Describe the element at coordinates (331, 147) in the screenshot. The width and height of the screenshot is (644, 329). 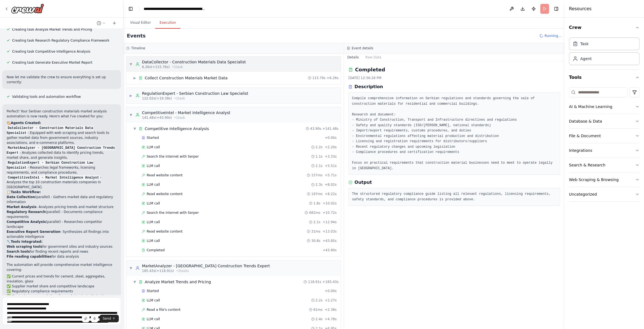
I see `span: + 2.20s` at that location.